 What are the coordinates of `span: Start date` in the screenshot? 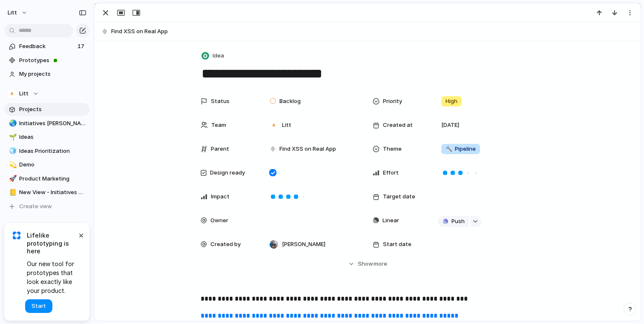 It's located at (397, 245).